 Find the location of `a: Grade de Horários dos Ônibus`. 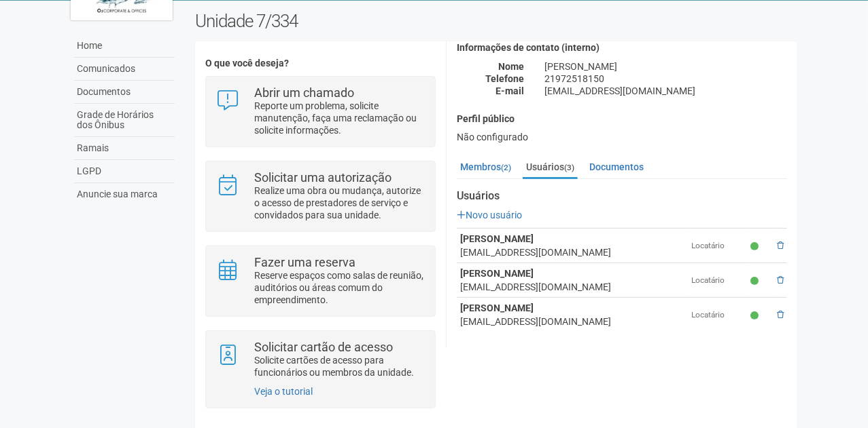

a: Grade de Horários dos Ônibus is located at coordinates (124, 120).